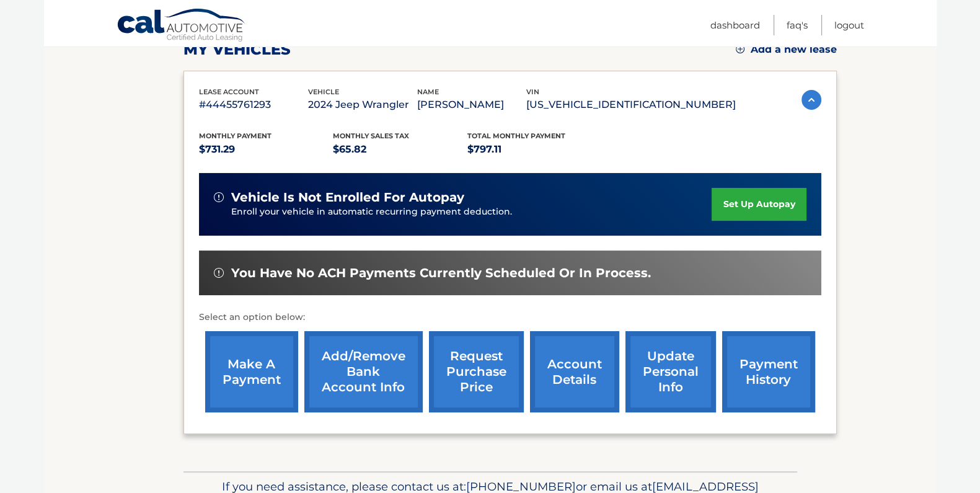 The image size is (980, 493). What do you see at coordinates (323, 92) in the screenshot?
I see `span: vehicle` at bounding box center [323, 92].